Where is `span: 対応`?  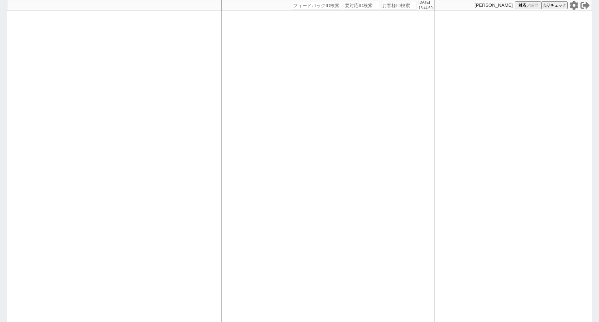
span: 対応 is located at coordinates (522, 5).